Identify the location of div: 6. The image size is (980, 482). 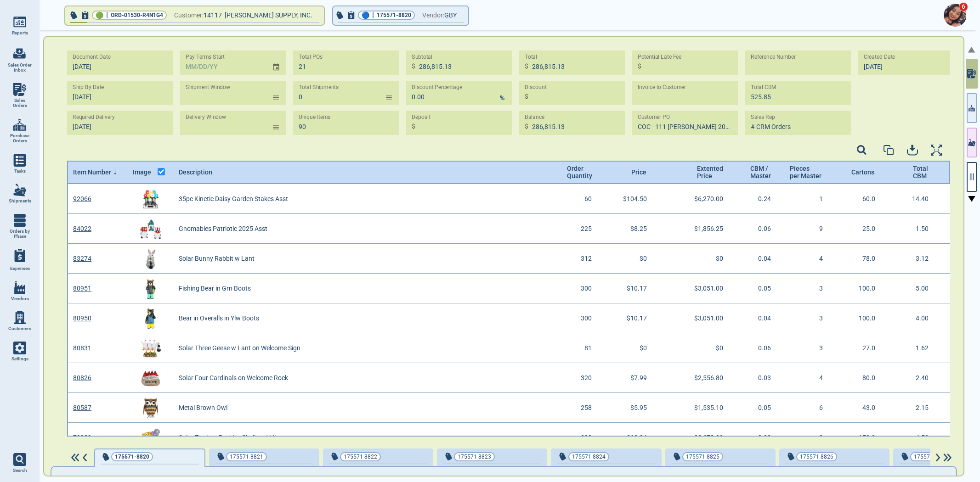
(810, 408).